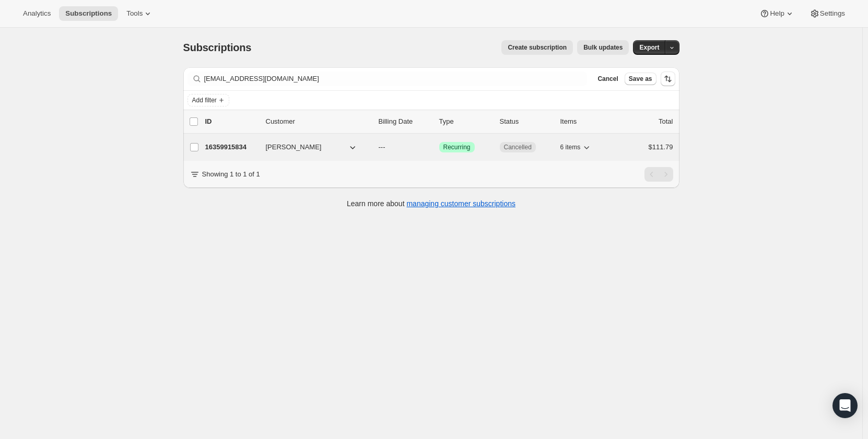 The width and height of the screenshot is (868, 439). I want to click on button: Cancel, so click(608, 79).